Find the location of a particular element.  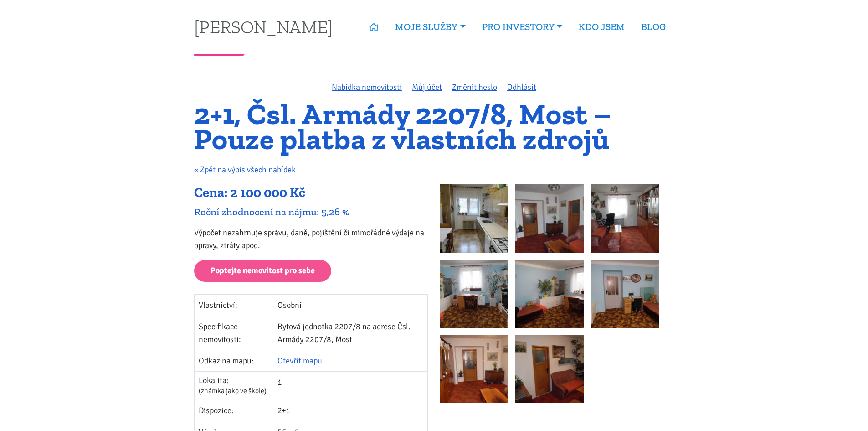

td: Osobní is located at coordinates (351, 305).